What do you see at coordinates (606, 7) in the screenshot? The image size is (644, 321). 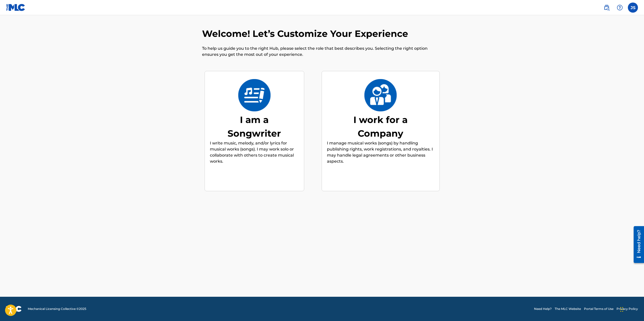 I see `a: Public Search` at bounding box center [606, 7].